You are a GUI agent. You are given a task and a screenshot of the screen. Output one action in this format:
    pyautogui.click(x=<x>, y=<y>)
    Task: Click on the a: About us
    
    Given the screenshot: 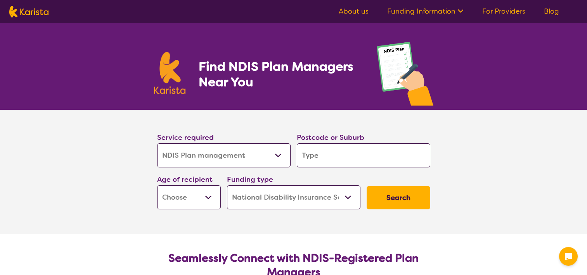 What is the action you would take?
    pyautogui.click(x=353, y=11)
    